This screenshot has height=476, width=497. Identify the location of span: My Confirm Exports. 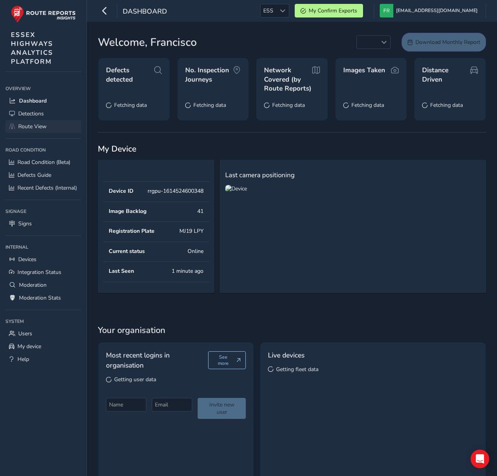
(333, 10).